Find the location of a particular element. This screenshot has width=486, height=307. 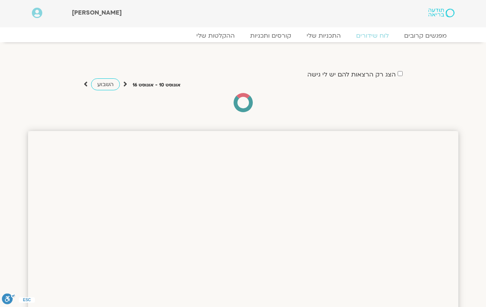

a: קורסים ותכניות is located at coordinates (270, 36).